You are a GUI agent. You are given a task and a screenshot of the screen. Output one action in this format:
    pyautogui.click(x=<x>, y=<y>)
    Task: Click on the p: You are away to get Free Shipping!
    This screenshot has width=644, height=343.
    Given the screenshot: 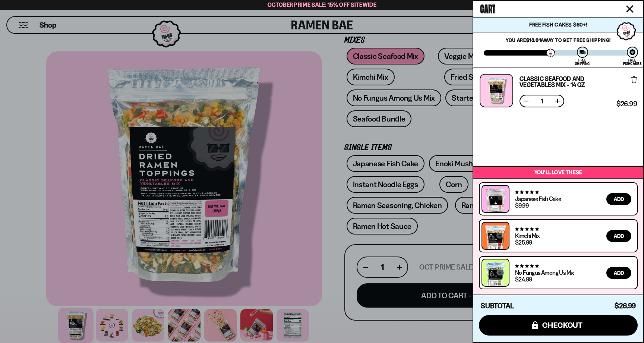 What is the action you would take?
    pyautogui.click(x=558, y=40)
    